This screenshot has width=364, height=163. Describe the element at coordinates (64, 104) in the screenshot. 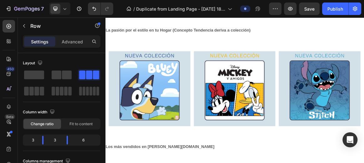

I see `img: gempages_551642402717172950-b44ea905-f192-4b0c-b837-935ddb477e89.jpg` at that location.